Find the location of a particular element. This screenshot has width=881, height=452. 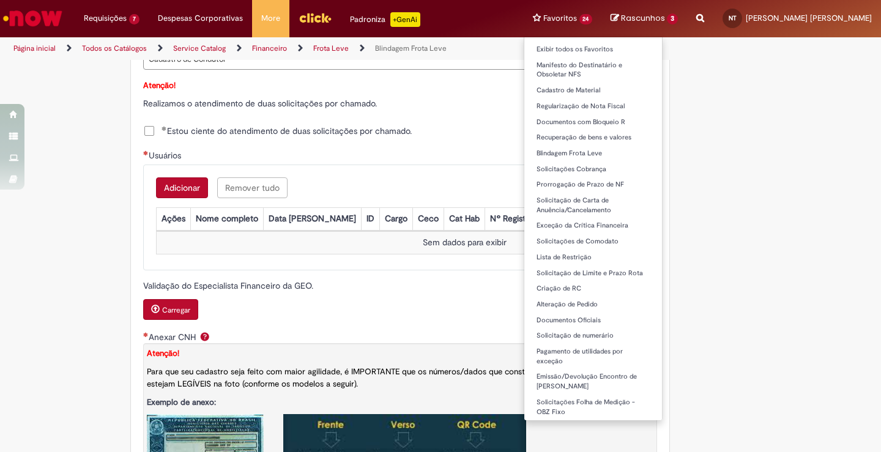

span: Rascunhos is located at coordinates (643, 18).